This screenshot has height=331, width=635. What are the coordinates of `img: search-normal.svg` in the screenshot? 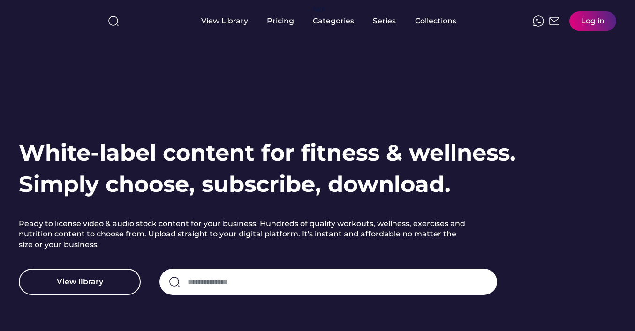 It's located at (174, 282).